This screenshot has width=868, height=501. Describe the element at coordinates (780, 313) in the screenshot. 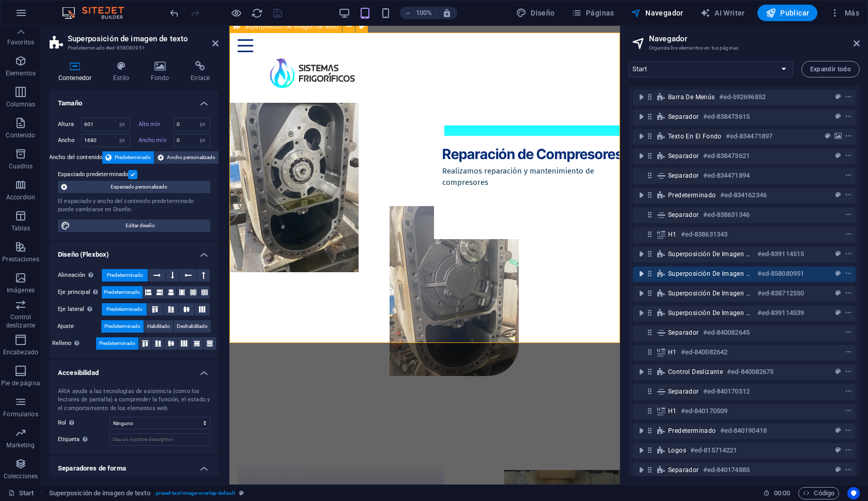

I see `h6: #ed-839114539` at that location.